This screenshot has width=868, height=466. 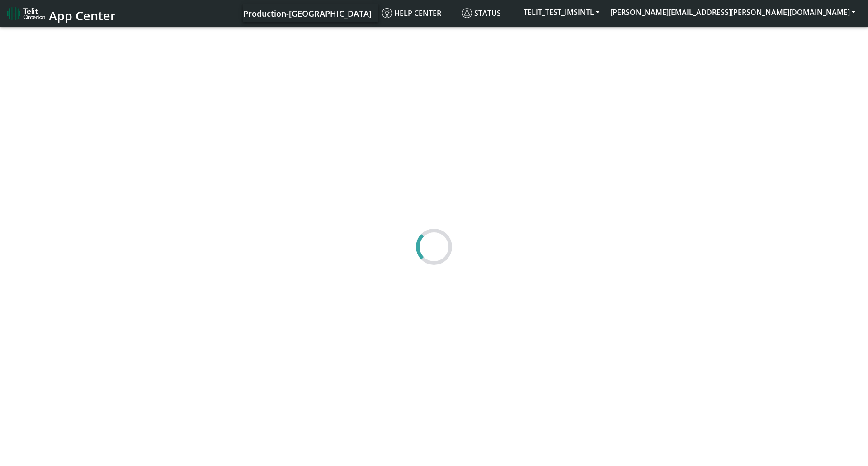 What do you see at coordinates (481, 13) in the screenshot?
I see `span: Status` at bounding box center [481, 13].